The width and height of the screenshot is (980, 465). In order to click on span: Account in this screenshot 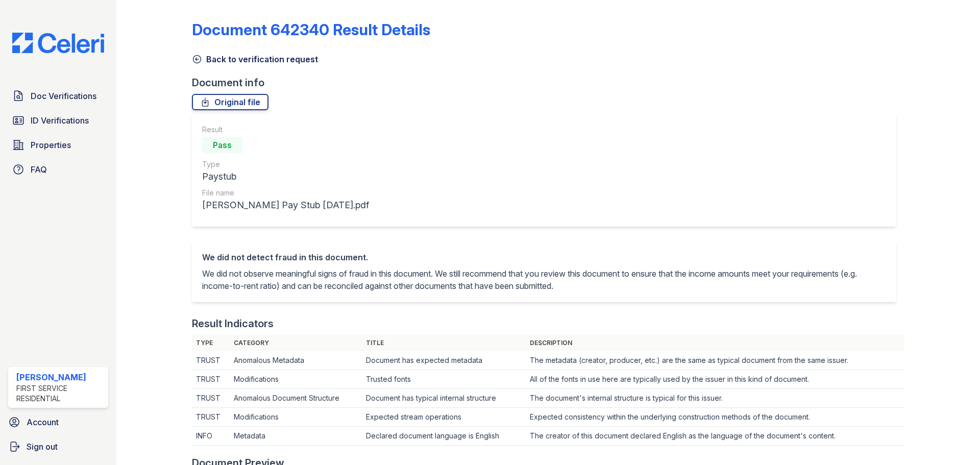, I will do `click(42, 422)`.